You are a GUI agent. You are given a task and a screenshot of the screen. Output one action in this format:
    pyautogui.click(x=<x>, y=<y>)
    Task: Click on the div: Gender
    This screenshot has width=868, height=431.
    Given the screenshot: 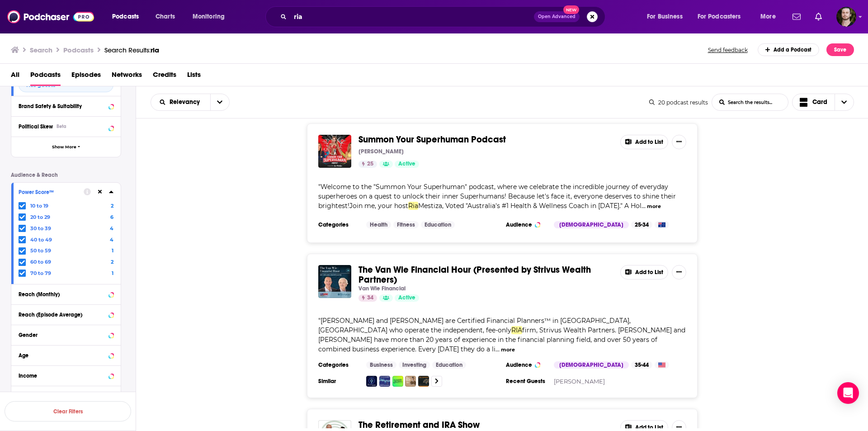 What is the action you would take?
    pyautogui.click(x=62, y=335)
    